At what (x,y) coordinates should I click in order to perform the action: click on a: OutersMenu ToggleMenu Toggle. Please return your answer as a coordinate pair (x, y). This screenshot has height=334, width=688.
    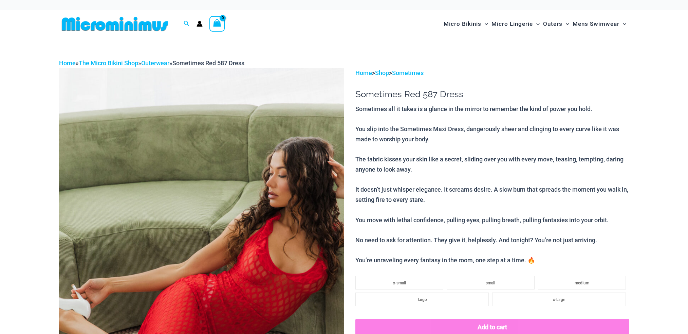
    Looking at the image, I should click on (556, 24).